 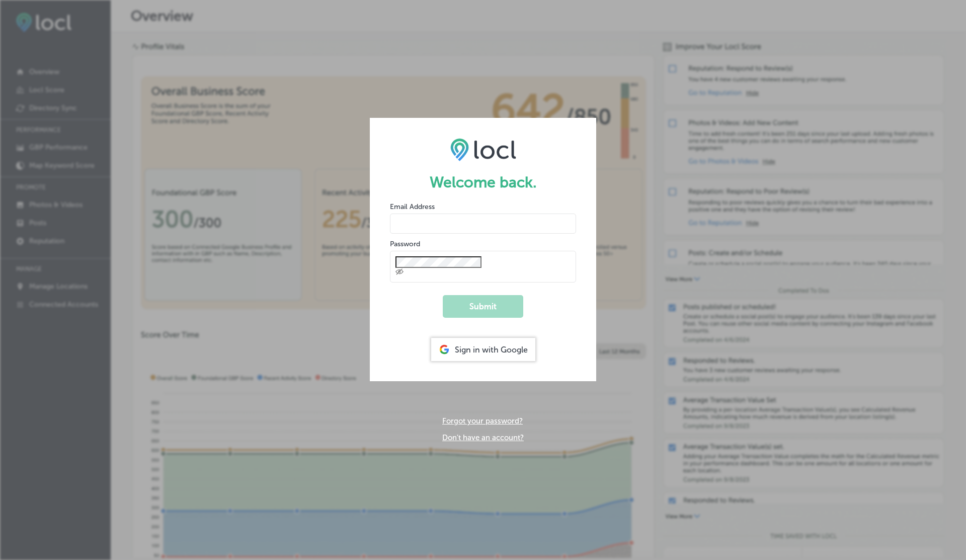 What do you see at coordinates (483, 349) in the screenshot?
I see `div: Sign in with Google` at bounding box center [483, 349].